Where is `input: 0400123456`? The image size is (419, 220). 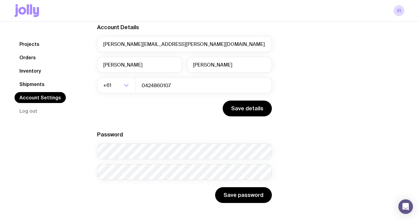 input: 0400123456 is located at coordinates (204, 85).